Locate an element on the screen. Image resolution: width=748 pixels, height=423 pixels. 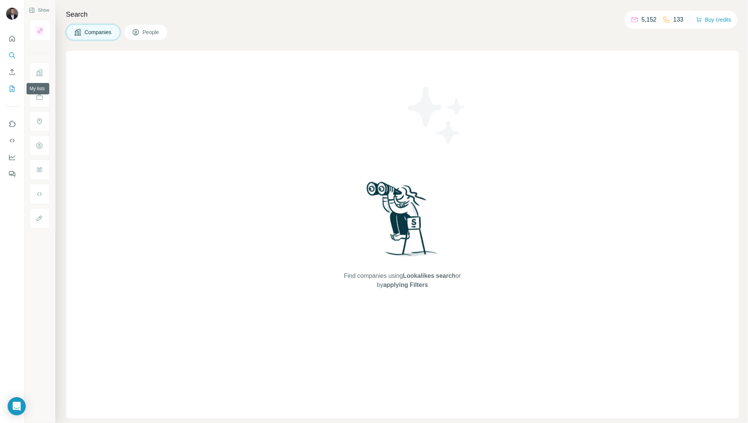
button: Search is located at coordinates (12, 55).